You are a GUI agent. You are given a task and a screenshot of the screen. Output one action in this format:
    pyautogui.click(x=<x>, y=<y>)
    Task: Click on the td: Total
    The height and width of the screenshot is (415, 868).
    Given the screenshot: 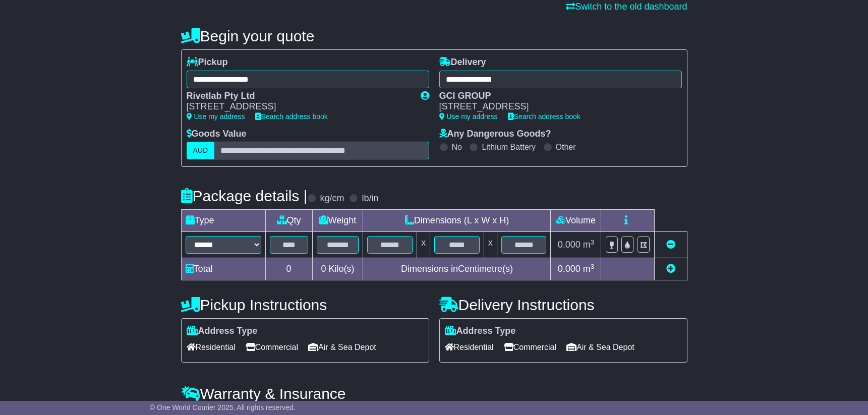 What is the action you would take?
    pyautogui.click(x=223, y=269)
    